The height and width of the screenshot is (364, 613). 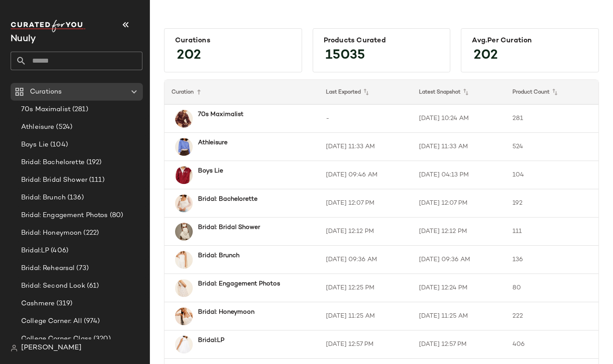 I want to click on span: (524), so click(x=63, y=127).